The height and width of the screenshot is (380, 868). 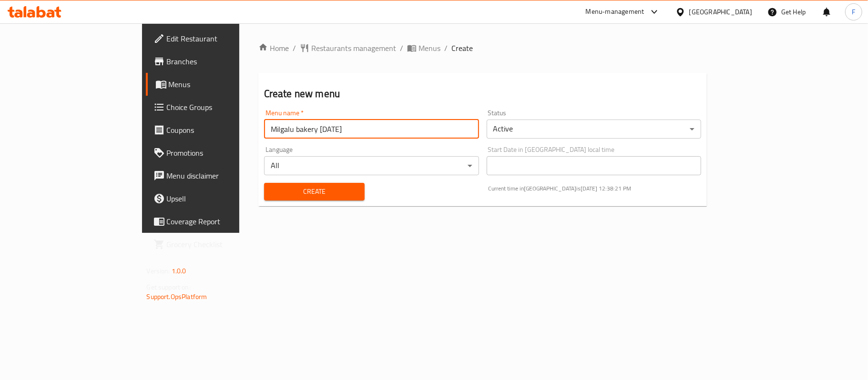 I want to click on a: Choice Groups, so click(x=216, y=107).